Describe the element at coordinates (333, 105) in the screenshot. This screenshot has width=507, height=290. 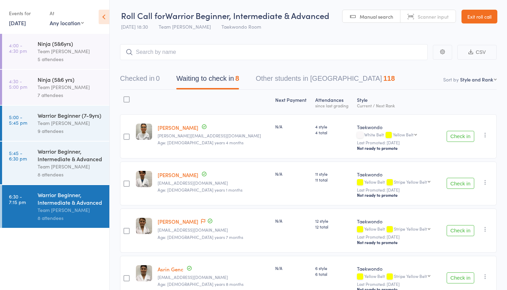
I see `div: since last grading` at that location.